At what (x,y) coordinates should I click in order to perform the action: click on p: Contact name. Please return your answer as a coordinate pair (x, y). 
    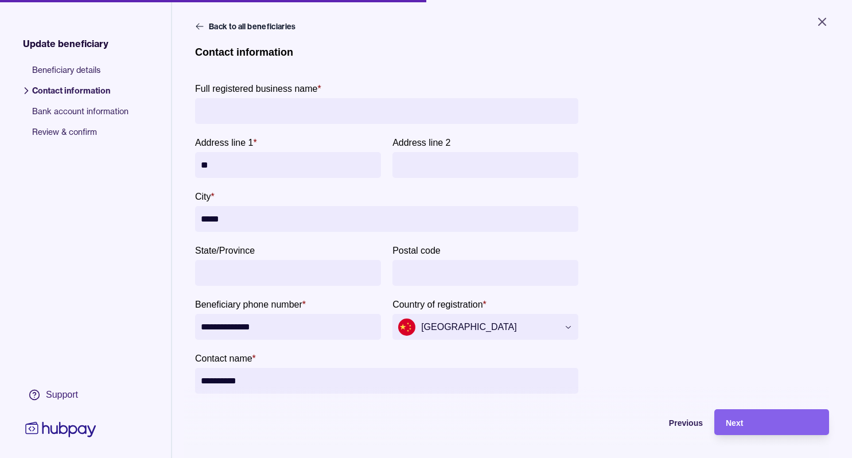
    Looking at the image, I should click on (224, 358).